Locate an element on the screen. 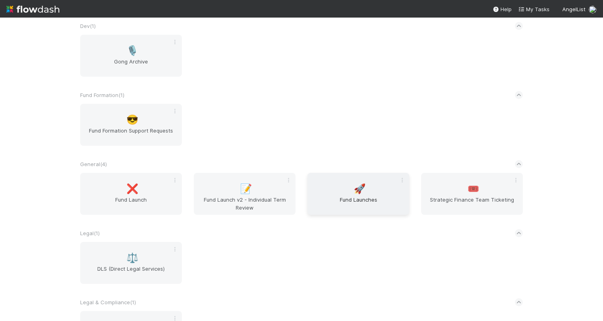 This screenshot has height=321, width=603. span: Legal & Compliance ( 1 ) is located at coordinates (108, 302).